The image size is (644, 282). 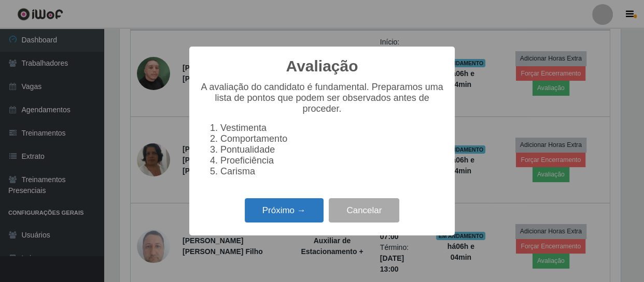 I want to click on li: Vestimenta, so click(x=332, y=128).